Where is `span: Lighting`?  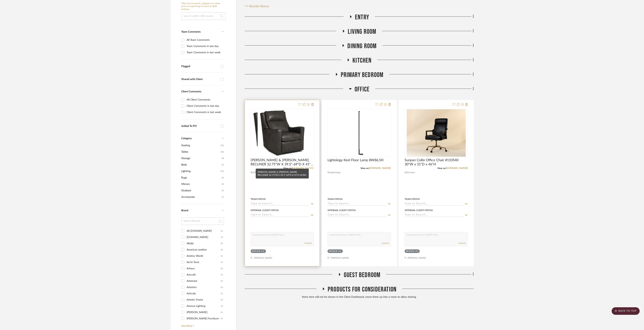 span: Lighting is located at coordinates (200, 171).